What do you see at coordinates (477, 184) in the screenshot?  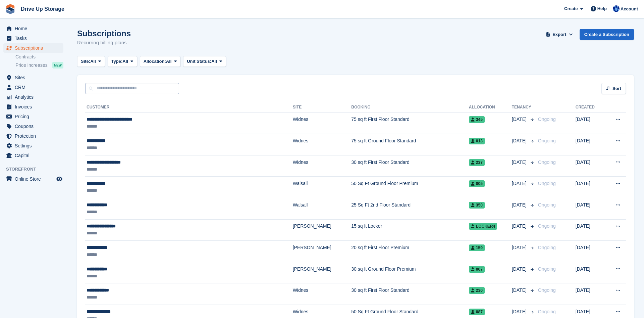 I see `span: 005` at bounding box center [477, 184].